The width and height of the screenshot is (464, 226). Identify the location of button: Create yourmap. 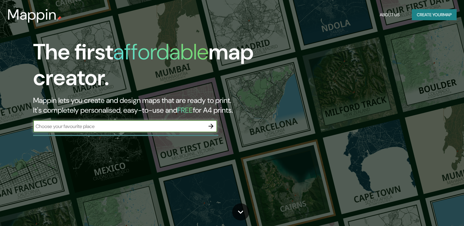
(434, 15).